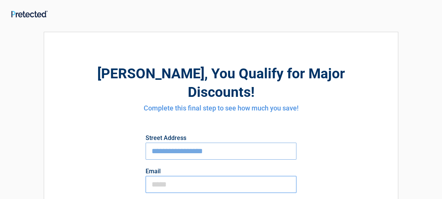  Describe the element at coordinates (221, 171) in the screenshot. I see `label: Email` at that location.